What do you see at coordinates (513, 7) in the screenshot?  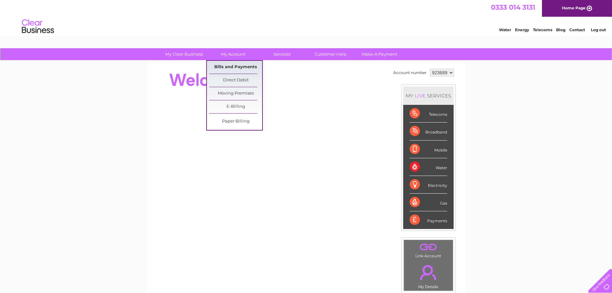 I see `a: 0333 014 3131` at bounding box center [513, 7].